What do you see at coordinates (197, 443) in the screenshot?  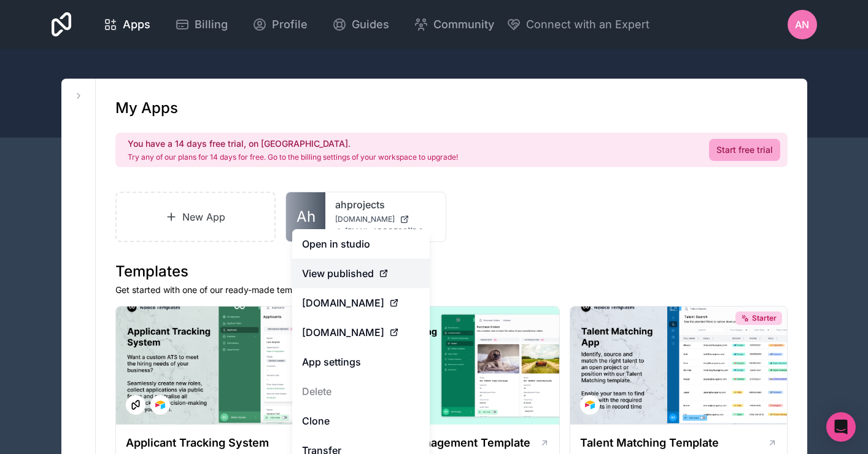 I see `h1: Applicant Tracking System` at bounding box center [197, 443].